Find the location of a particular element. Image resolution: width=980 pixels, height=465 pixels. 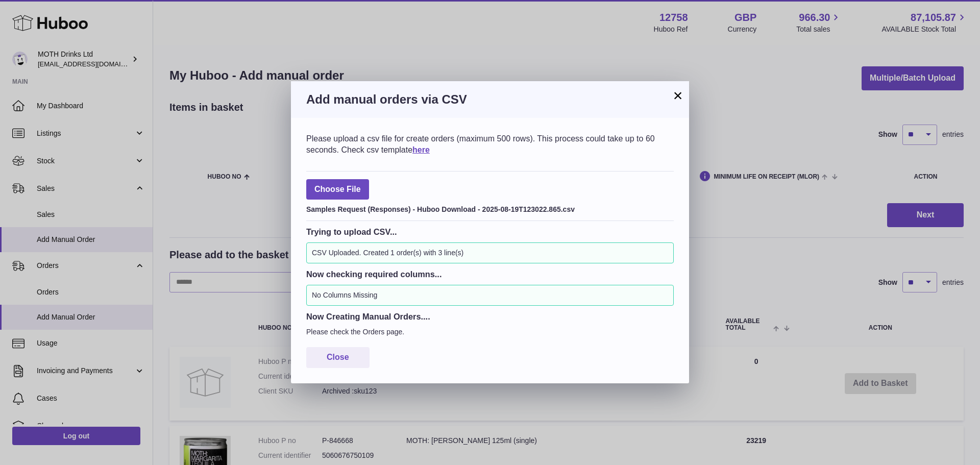

h3: Add manual orders via CSV is located at coordinates (490, 99).